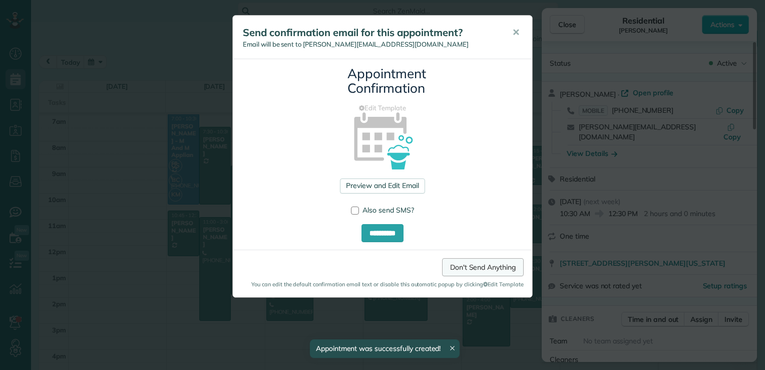 This screenshot has height=370, width=765. What do you see at coordinates (383, 81) in the screenshot?
I see `h3: Appointment Confirmation` at bounding box center [383, 81].